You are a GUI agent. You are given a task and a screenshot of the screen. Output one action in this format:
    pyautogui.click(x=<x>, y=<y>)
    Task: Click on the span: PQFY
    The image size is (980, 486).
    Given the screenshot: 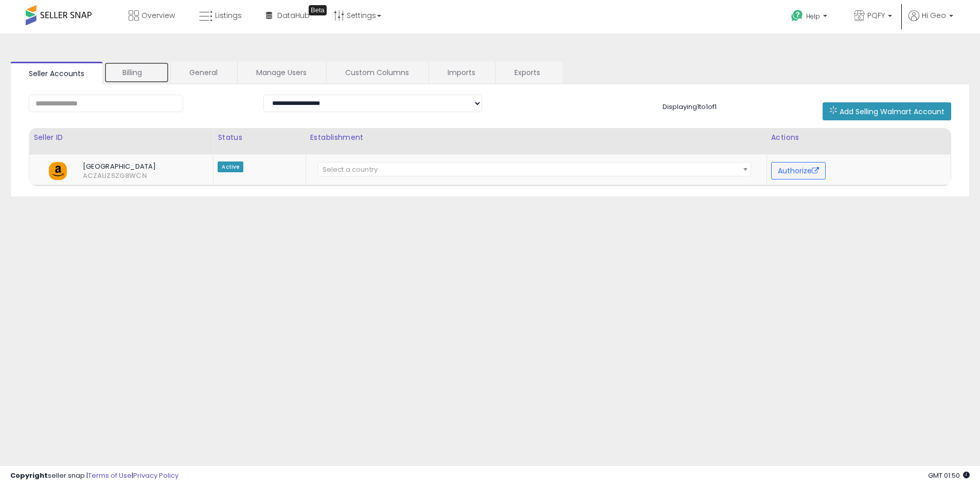 What is the action you would take?
    pyautogui.click(x=877, y=16)
    